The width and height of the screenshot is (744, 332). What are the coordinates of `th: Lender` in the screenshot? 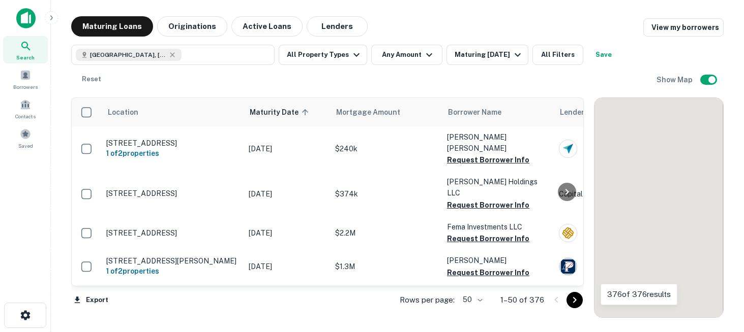 It's located at (635, 112).